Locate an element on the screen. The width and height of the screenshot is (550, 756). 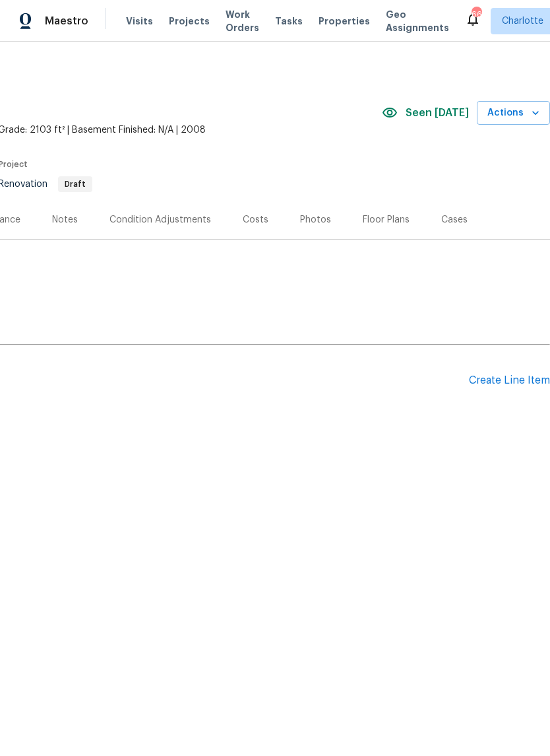
span: Geo Assignments is located at coordinates (418, 21).